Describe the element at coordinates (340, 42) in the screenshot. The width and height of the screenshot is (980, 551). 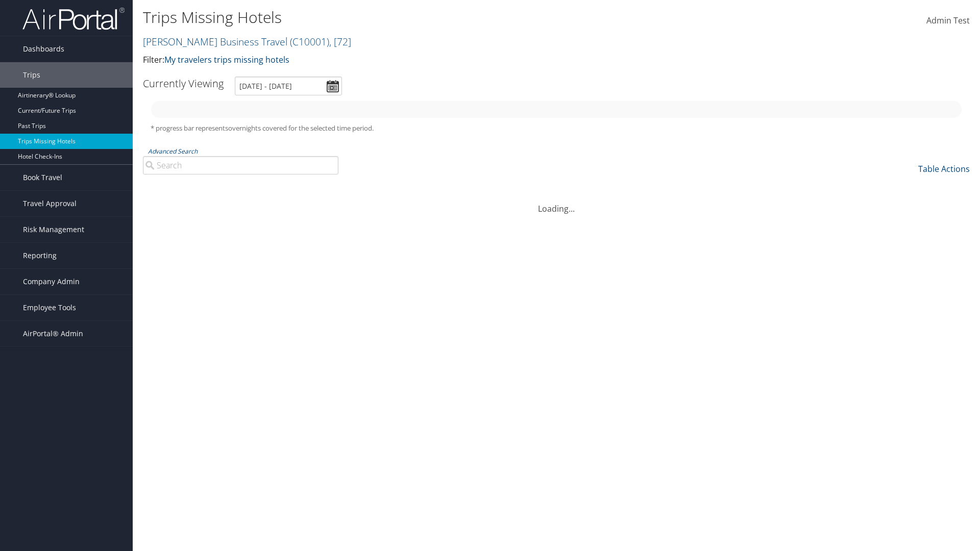
I see `span: , [ 72 ]` at that location.